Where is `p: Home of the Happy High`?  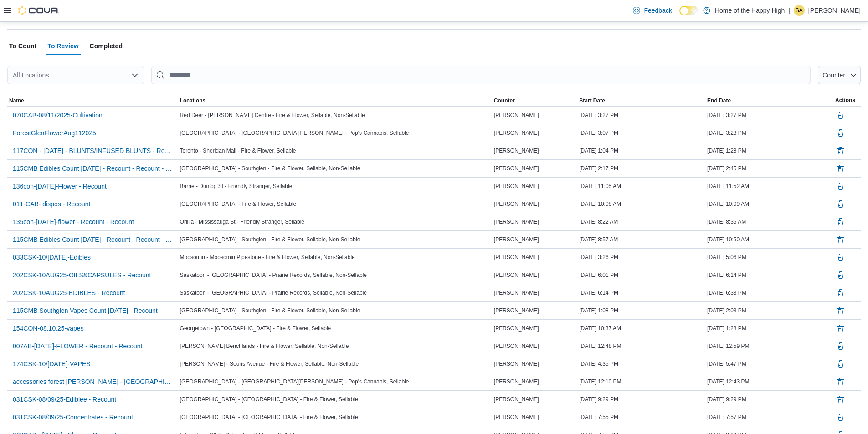
p: Home of the Happy High is located at coordinates (750, 10).